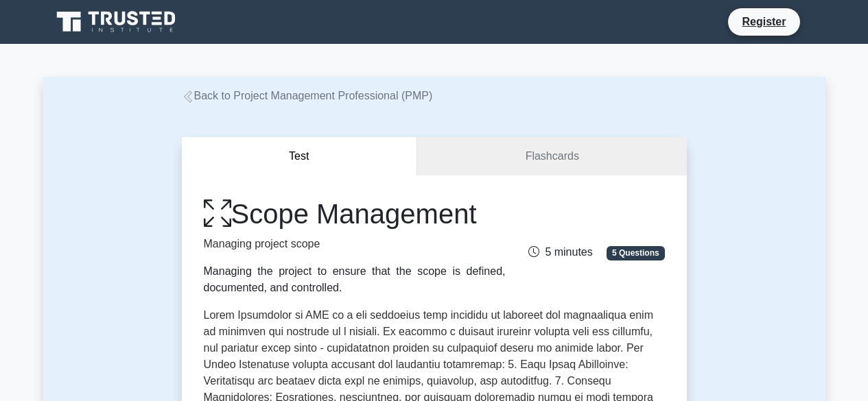 The width and height of the screenshot is (868, 401). I want to click on button: Test, so click(300, 157).